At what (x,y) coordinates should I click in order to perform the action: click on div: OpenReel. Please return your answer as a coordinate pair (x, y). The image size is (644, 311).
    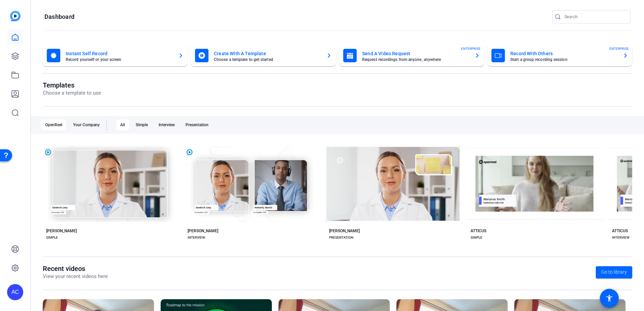
    Looking at the image, I should click on (53, 125).